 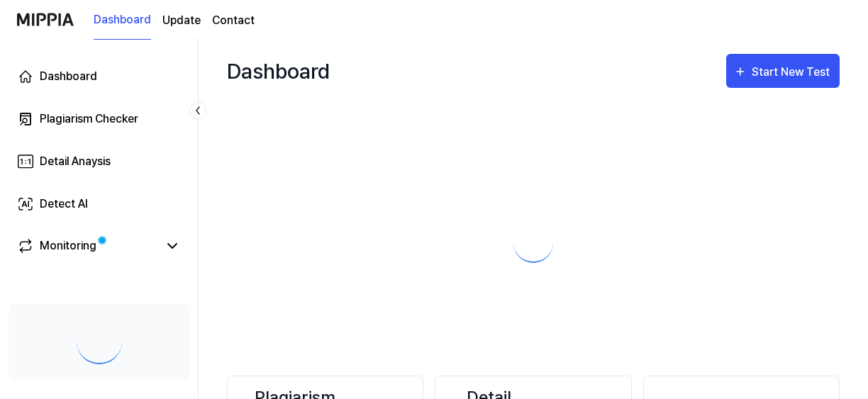 What do you see at coordinates (783, 71) in the screenshot?
I see `button: Start New Test` at bounding box center [783, 71].